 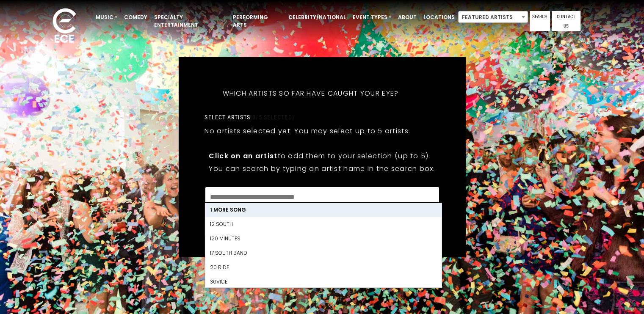 I want to click on a: Specialty Entertainment, so click(x=190, y=21).